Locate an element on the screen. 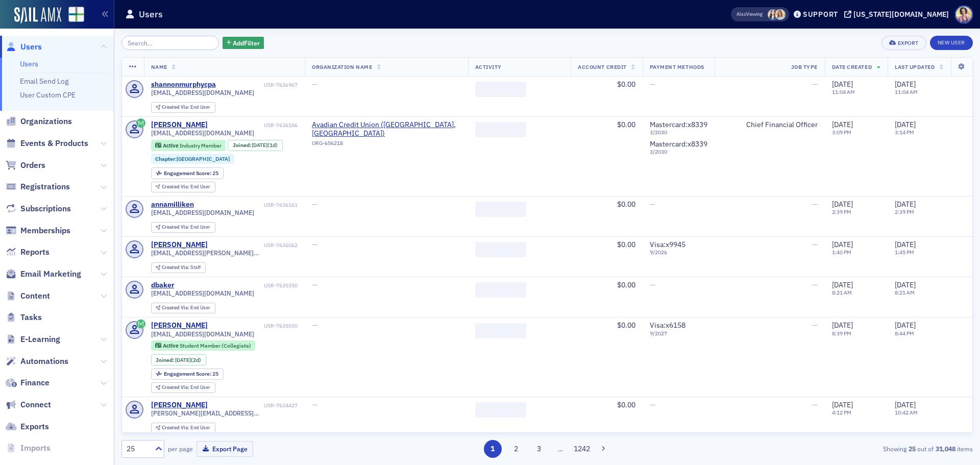  span: Sarah Lowery is located at coordinates (773, 14).